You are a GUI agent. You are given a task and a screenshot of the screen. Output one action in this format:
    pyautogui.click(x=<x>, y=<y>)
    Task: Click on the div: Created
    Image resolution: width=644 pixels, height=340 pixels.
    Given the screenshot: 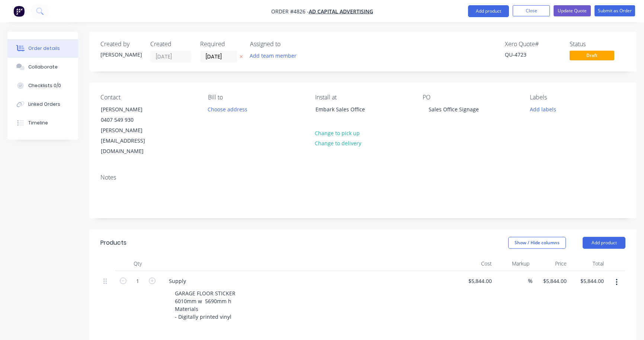 What is the action you would take?
    pyautogui.click(x=171, y=44)
    